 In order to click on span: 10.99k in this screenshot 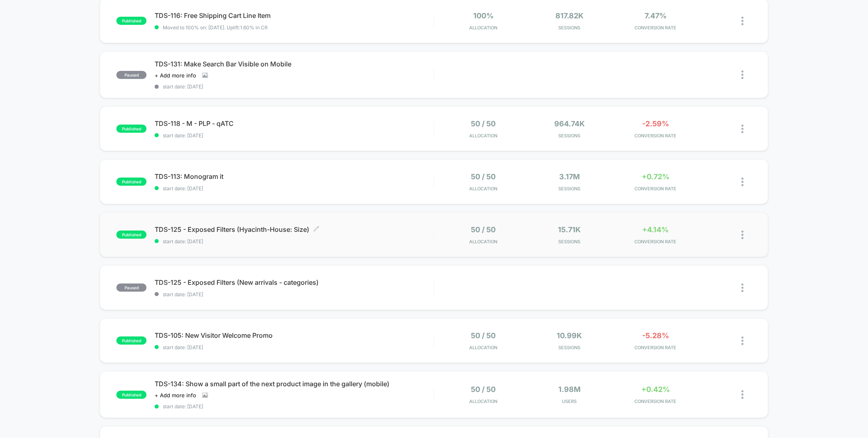, I will do `click(570, 335)`.